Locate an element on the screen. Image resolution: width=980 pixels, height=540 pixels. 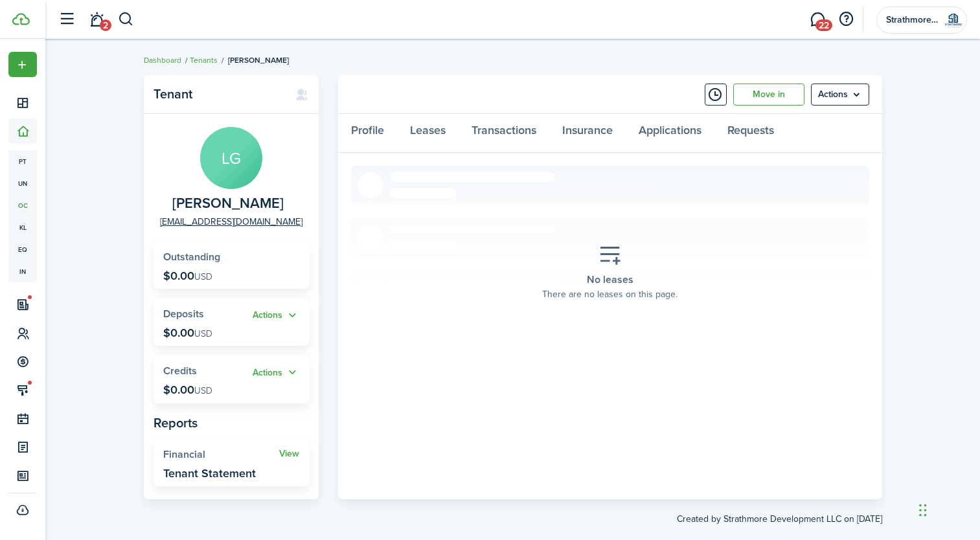
span: 22 is located at coordinates (824, 25).